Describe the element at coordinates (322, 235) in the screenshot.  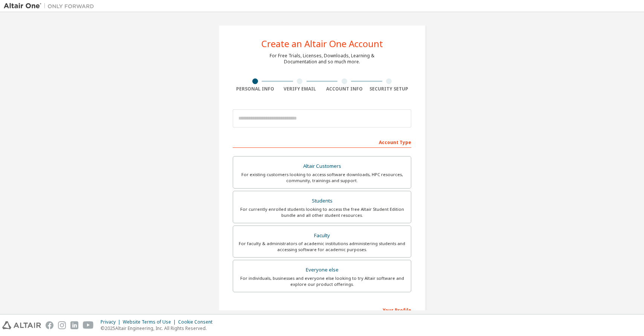
I see `div: Faculty` at that location.